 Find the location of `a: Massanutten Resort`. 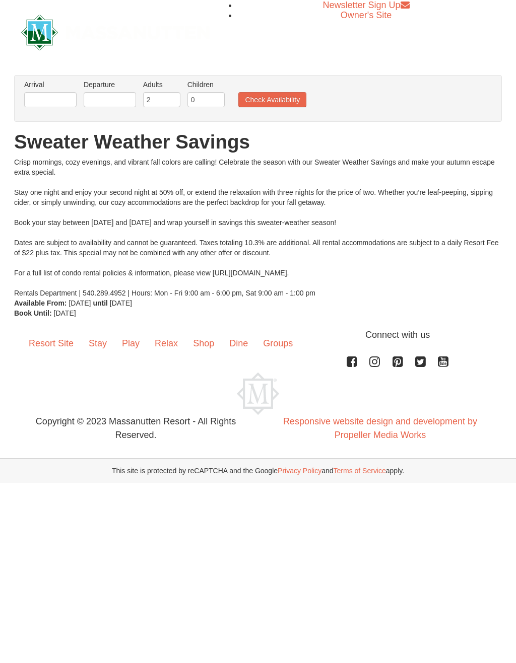

a: Massanutten Resort is located at coordinates (115, 31).